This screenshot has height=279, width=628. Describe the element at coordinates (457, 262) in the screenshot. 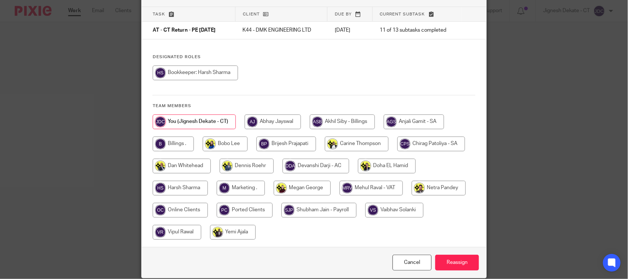

I see `input: Reassign` at that location.